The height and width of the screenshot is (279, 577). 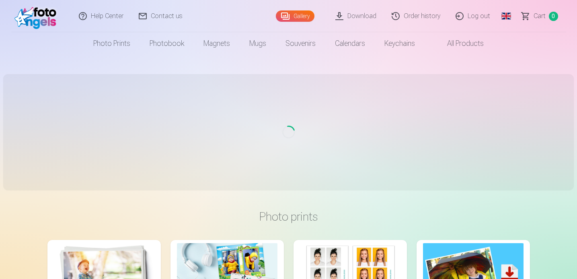 What do you see at coordinates (350, 43) in the screenshot?
I see `a: Calendars` at bounding box center [350, 43].